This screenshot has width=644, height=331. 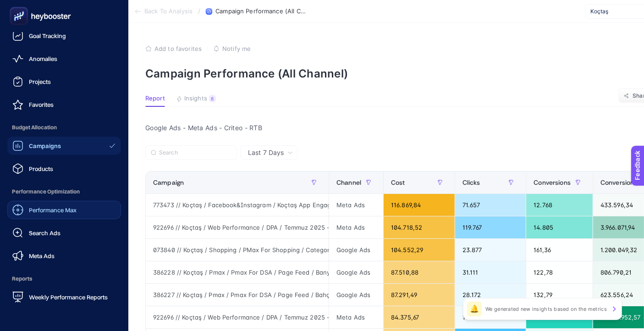 I want to click on div: 12.768, so click(x=559, y=205).